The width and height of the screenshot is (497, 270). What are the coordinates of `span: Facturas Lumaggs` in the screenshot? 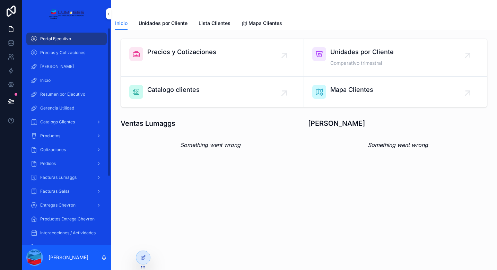 It's located at (58, 177).